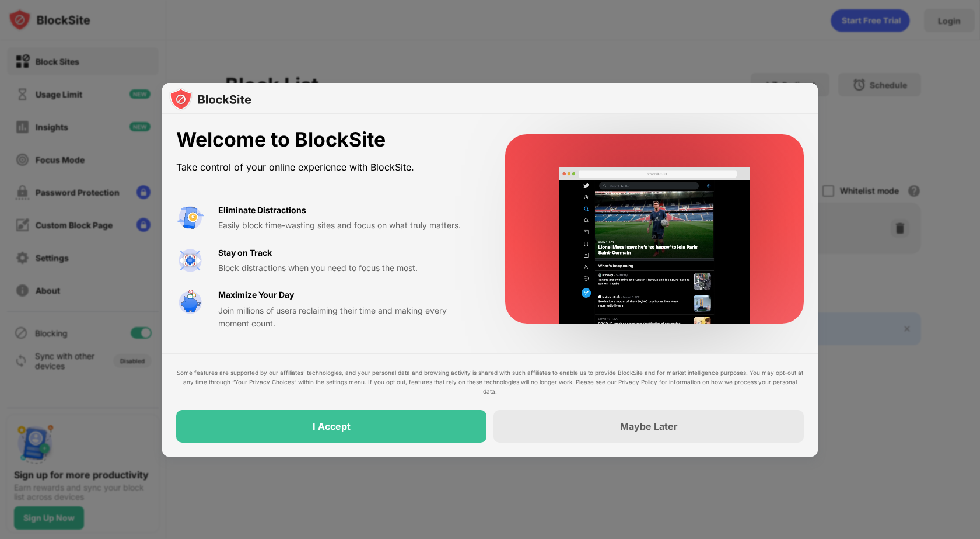  I want to click on div: Take control of your online experience with BlockSite., so click(327, 167).